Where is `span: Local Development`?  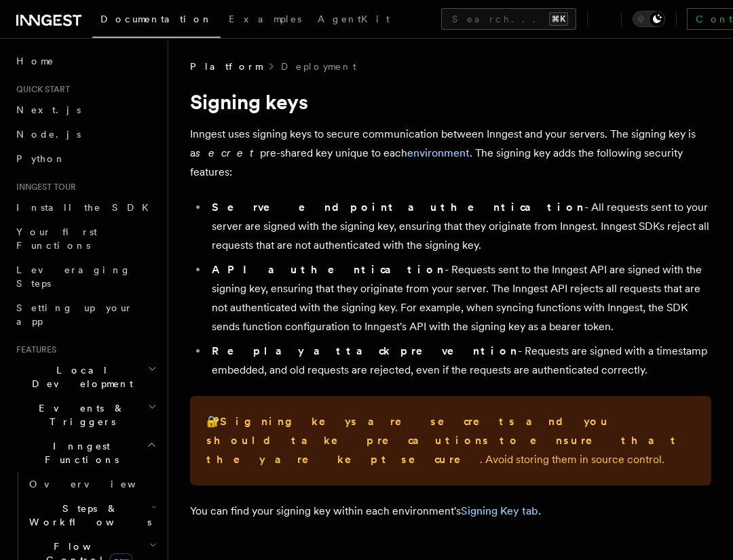
span: Local Development is located at coordinates (79, 377).